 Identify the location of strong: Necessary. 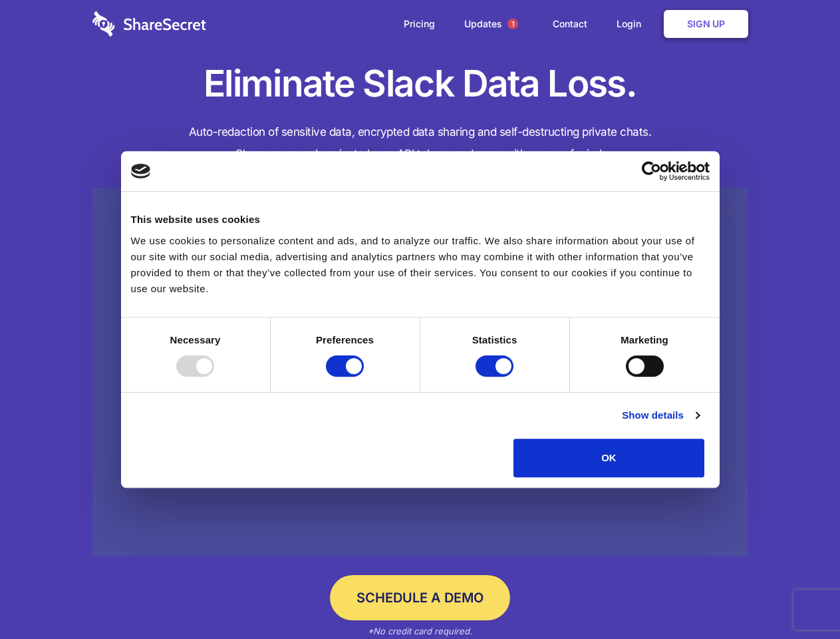
(196, 340).